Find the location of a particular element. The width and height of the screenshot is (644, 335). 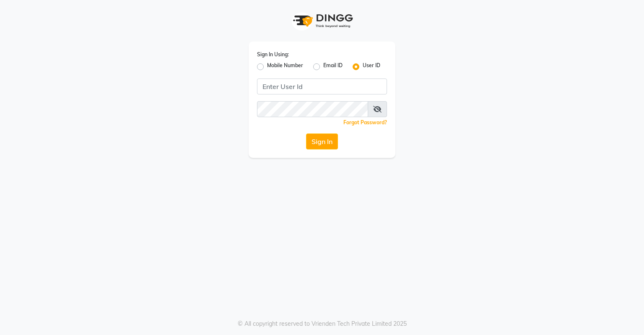

label: Mobile Number is located at coordinates (285, 67).